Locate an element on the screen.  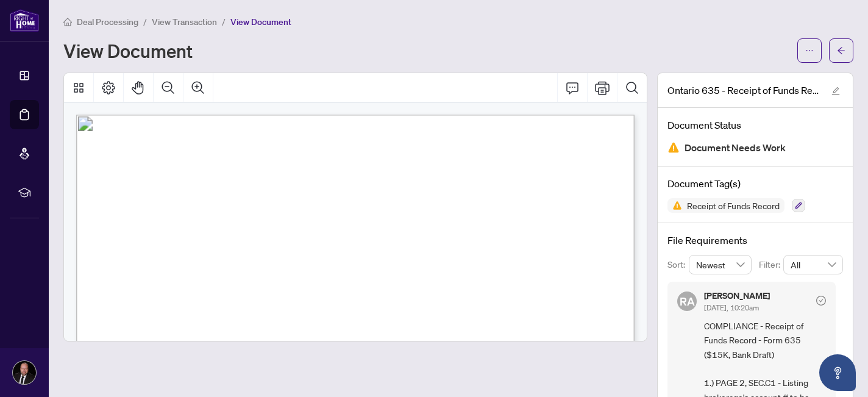
span: RA is located at coordinates (687, 301).